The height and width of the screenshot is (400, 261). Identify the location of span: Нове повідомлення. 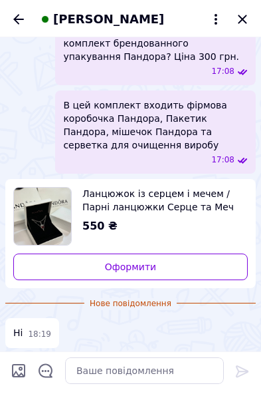
(130, 303).